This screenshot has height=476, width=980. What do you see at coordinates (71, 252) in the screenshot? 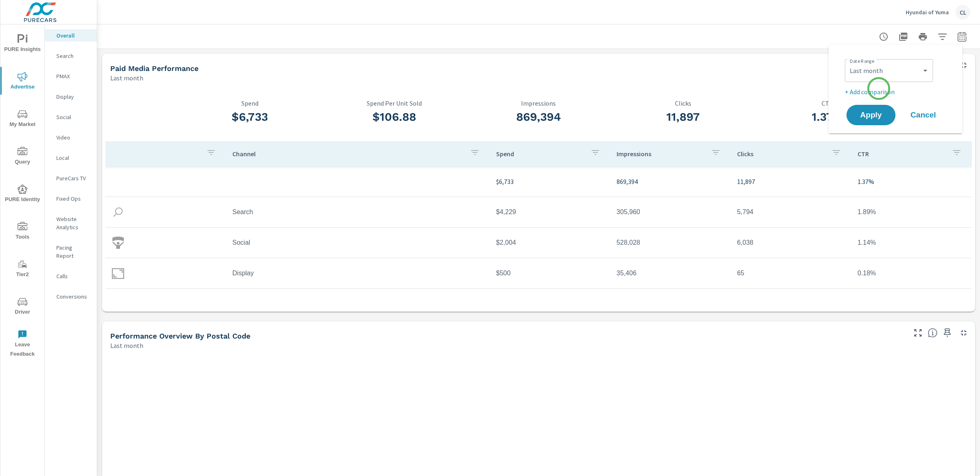
I see `div: Pacing Report` at bounding box center [71, 252].